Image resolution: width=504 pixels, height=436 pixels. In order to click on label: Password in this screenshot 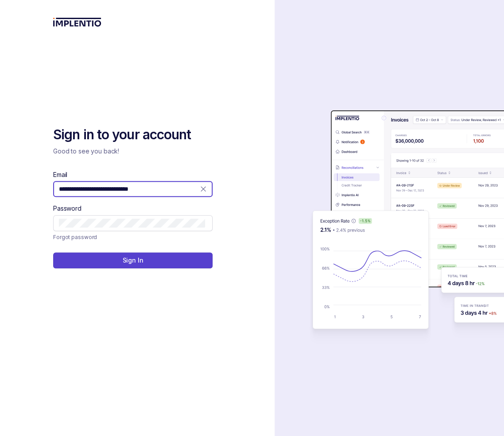, I will do `click(68, 208)`.